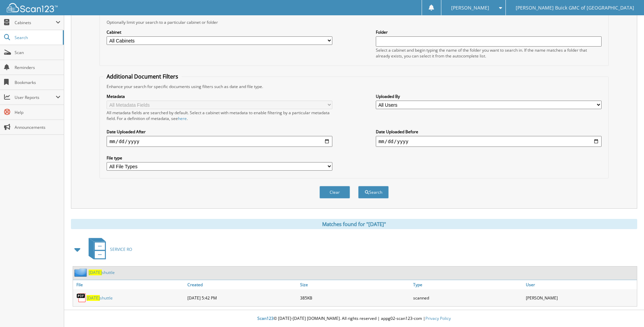  I want to click on span: Scan123, so click(265, 318).